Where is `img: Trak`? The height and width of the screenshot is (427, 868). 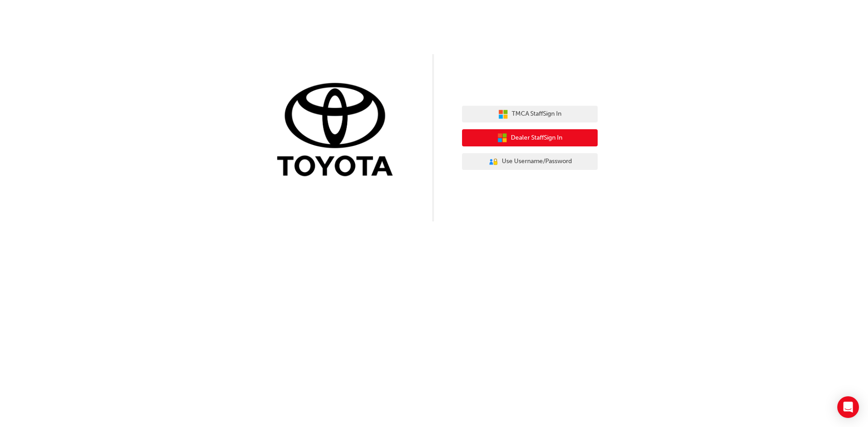
img: Trak is located at coordinates (338, 130).